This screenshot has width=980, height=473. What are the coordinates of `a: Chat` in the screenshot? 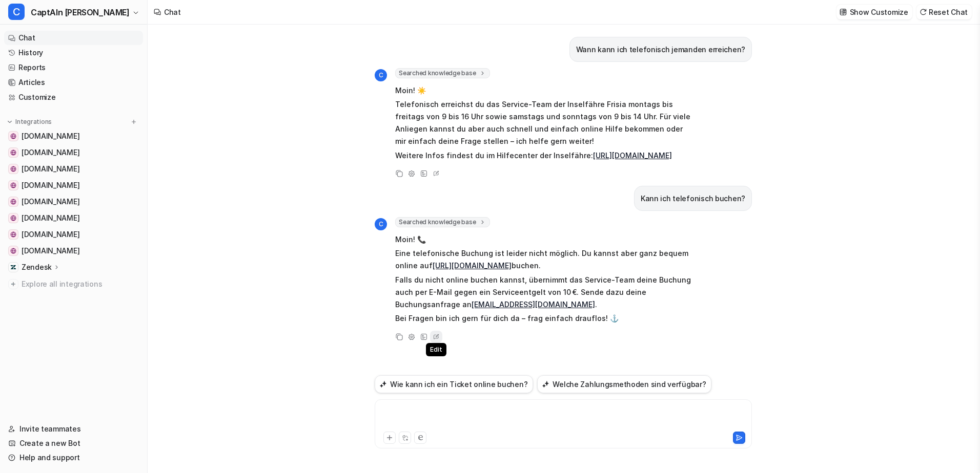 It's located at (73, 38).